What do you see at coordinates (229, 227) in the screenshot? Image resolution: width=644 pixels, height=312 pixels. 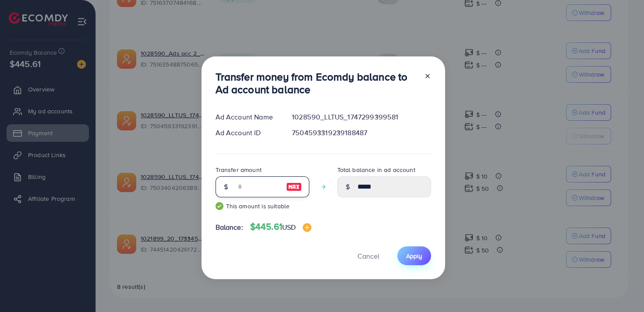 I see `span: Balance:` at bounding box center [229, 227].